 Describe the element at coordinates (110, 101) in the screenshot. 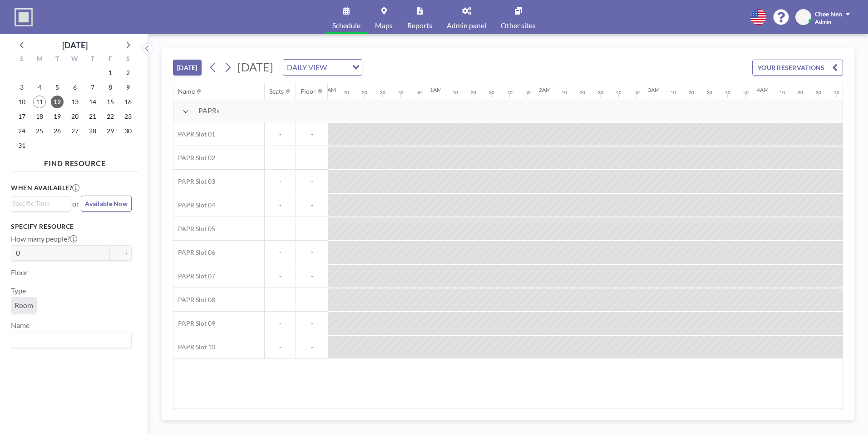

I see `span: Friday, August 15, 2025` at that location.